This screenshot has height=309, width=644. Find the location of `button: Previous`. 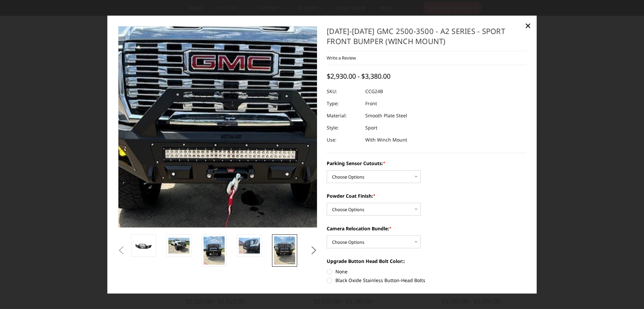

button: Previous is located at coordinates (122, 250).